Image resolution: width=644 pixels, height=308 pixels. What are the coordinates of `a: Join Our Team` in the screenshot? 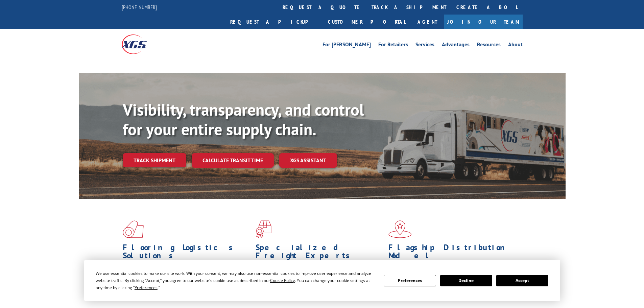 It's located at (483, 22).